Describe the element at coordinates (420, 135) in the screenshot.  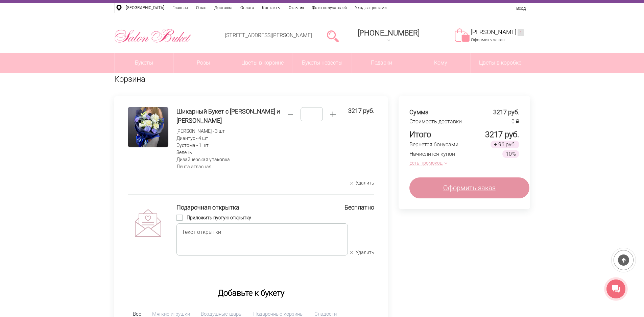
I see `div: Итого` at that location.